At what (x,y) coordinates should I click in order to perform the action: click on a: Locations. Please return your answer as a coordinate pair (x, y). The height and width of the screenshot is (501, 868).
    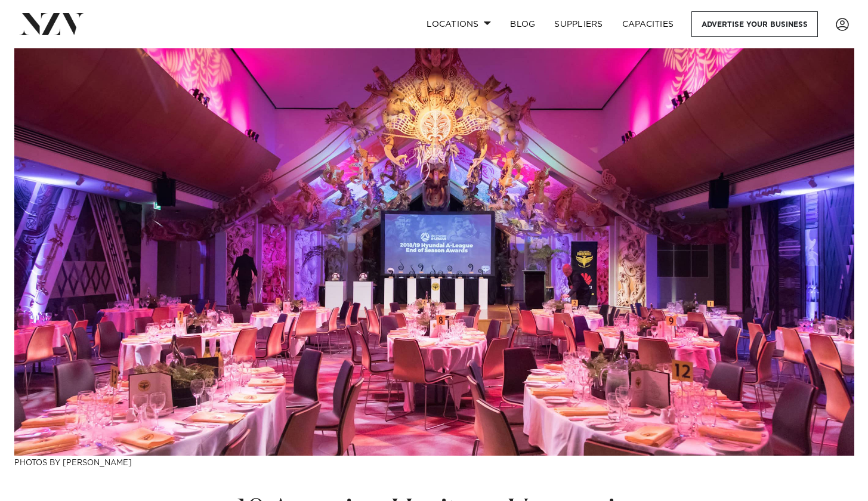
    Looking at the image, I should click on (459, 24).